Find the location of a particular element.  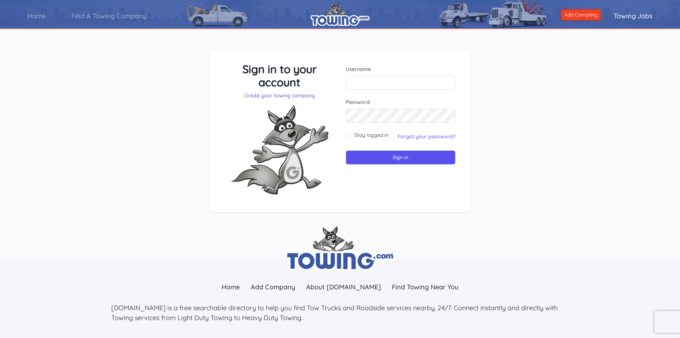

a: Towing Jobs is located at coordinates (633, 16).